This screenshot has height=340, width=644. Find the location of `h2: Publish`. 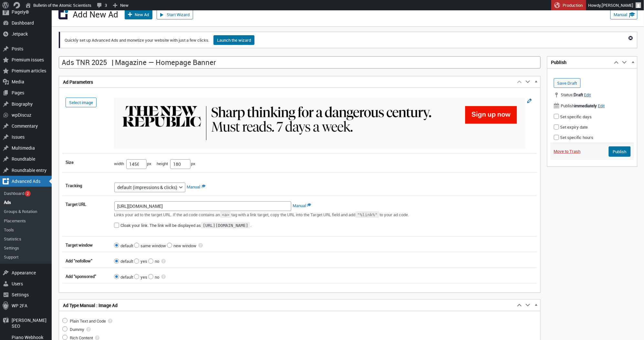

h2: Publish is located at coordinates (580, 62).